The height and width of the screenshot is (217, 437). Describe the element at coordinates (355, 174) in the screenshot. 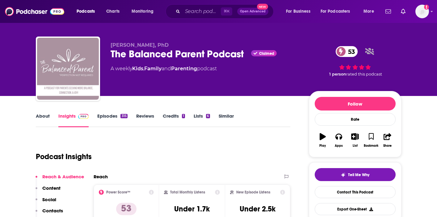

I see `button: tell me why sparkleTell Me Why` at that location.